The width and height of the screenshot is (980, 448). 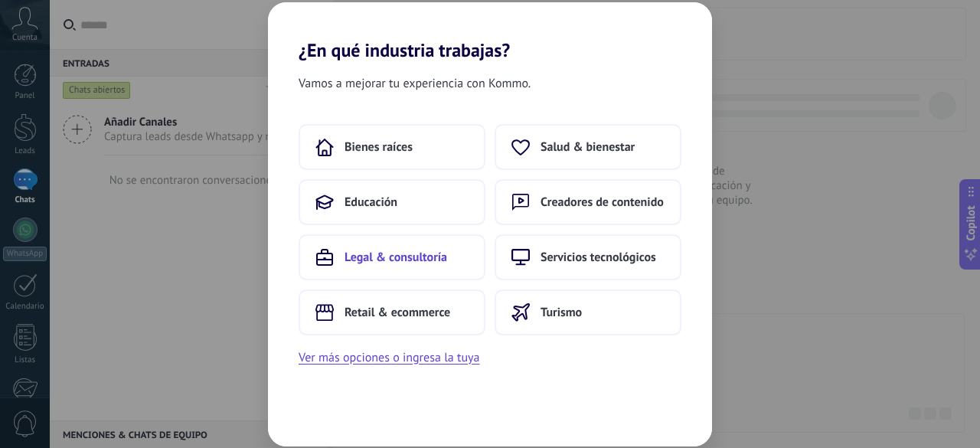 I want to click on button: Salud & bienestar, so click(x=588, y=147).